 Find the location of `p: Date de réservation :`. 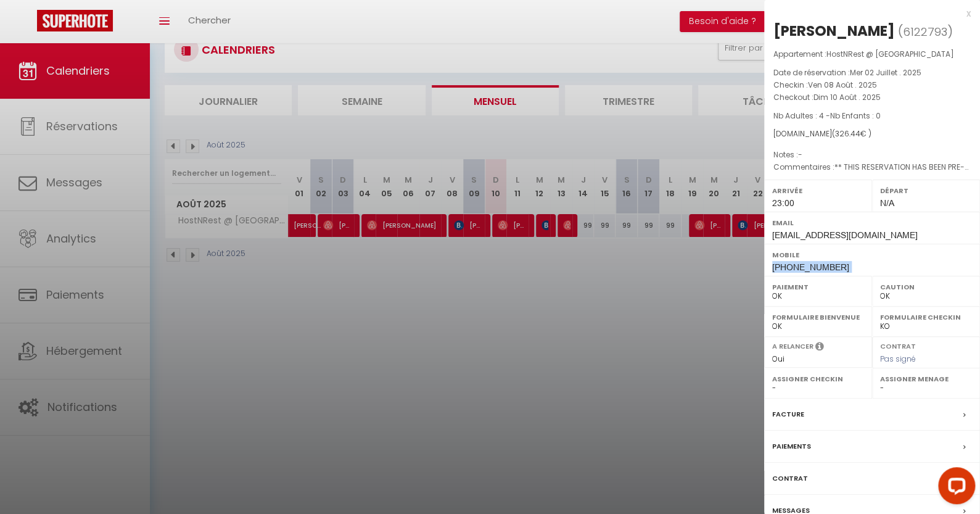

p: Date de réservation : is located at coordinates (872, 73).